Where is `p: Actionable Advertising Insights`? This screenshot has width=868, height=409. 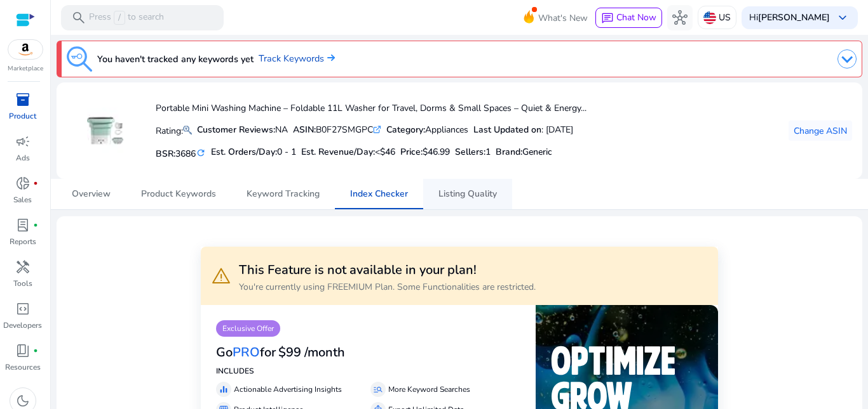 p: Actionable Advertising Insights is located at coordinates (287, 390).